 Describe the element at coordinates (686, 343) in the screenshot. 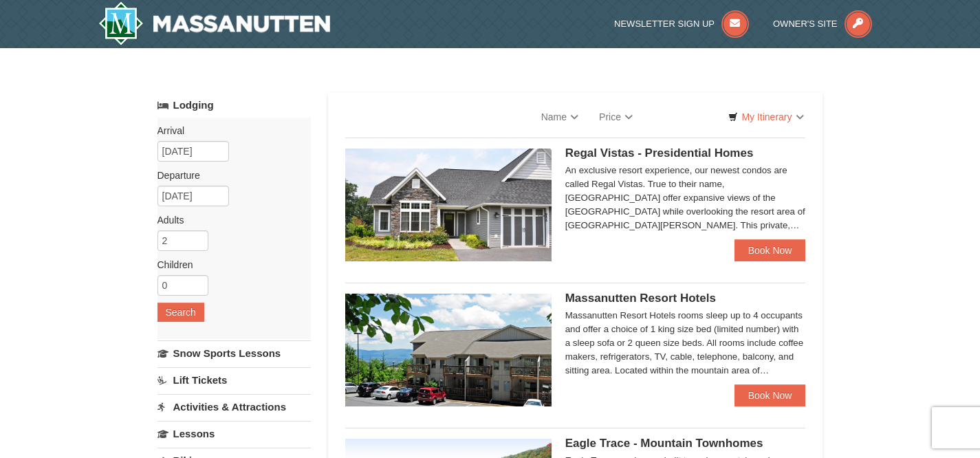

I see `div: Massanutten Resort Hotels rooms sleep up to 4 occupants and offer a choice of 1 king size bed (li...` at that location.